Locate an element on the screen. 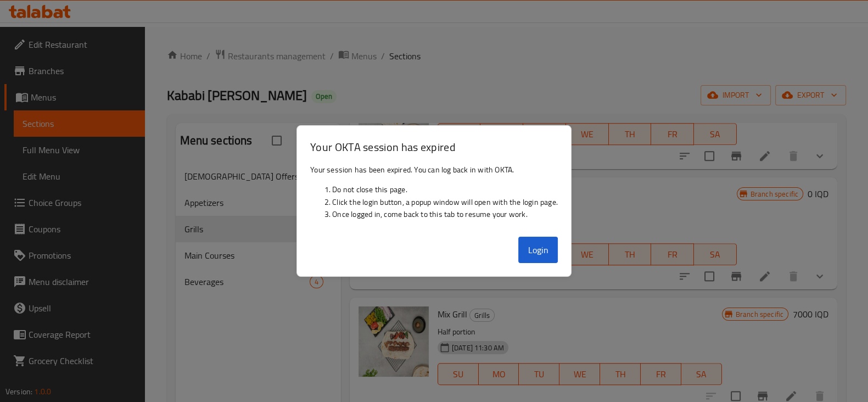 Image resolution: width=868 pixels, height=402 pixels. li: Do not close this page. is located at coordinates (445, 189).